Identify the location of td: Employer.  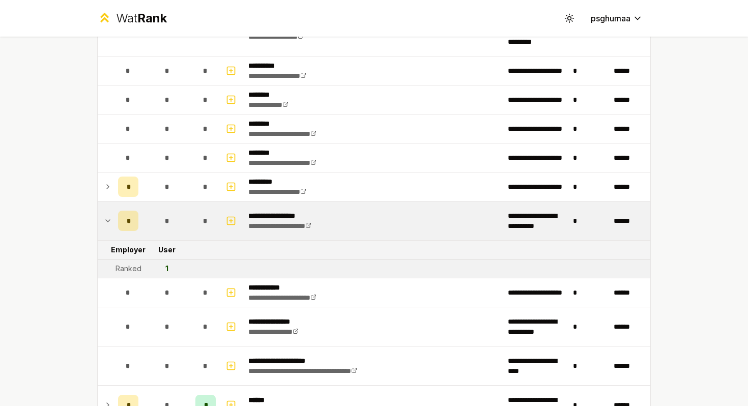
(128, 250).